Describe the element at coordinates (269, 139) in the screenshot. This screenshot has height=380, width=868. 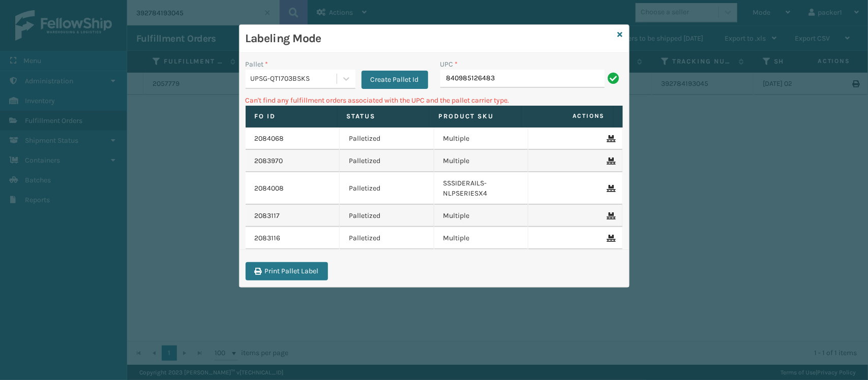
I see `a: 2084068` at that location.